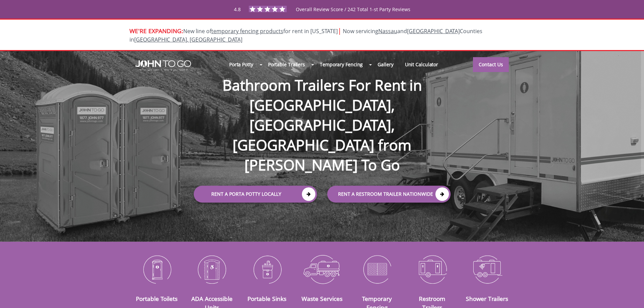 The width and height of the screenshot is (644, 308). I want to click on a: Portable Toilets, so click(157, 299).